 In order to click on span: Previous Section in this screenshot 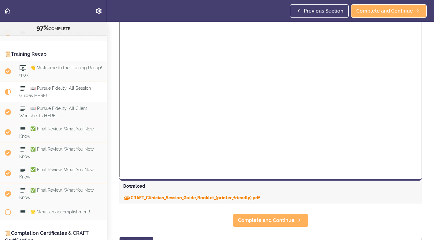, I will do `click(323, 11)`.